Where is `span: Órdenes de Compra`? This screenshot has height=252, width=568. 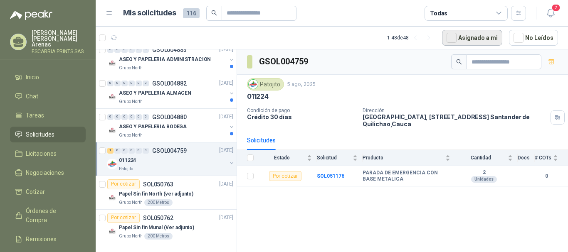 span: Órdenes de Compra is located at coordinates (52, 216).